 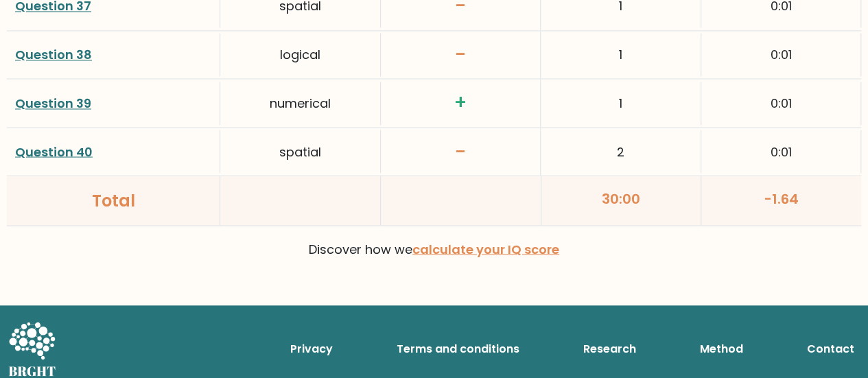 What do you see at coordinates (434, 249) in the screenshot?
I see `p: Discover how we` at bounding box center [434, 249].